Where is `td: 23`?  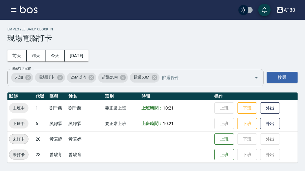 td: 23 is located at coordinates (41, 154).